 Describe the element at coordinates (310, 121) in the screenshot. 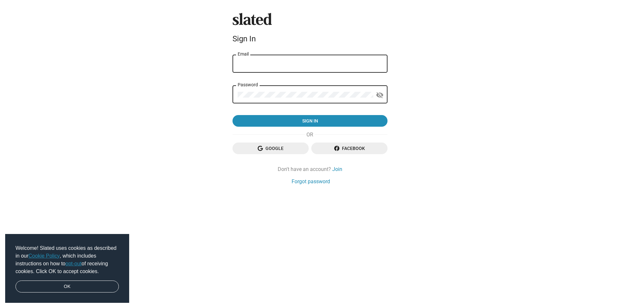

I see `span: Sign in` at that location.